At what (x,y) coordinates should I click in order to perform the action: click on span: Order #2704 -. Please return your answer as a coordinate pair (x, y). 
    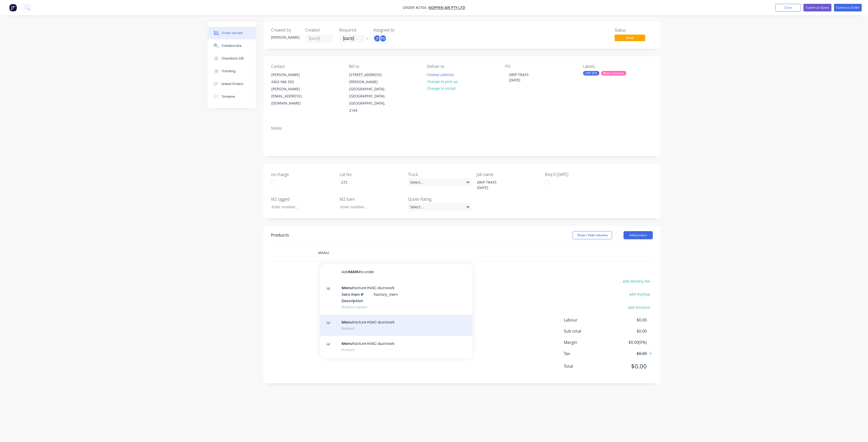
    Looking at the image, I should click on (415, 8).